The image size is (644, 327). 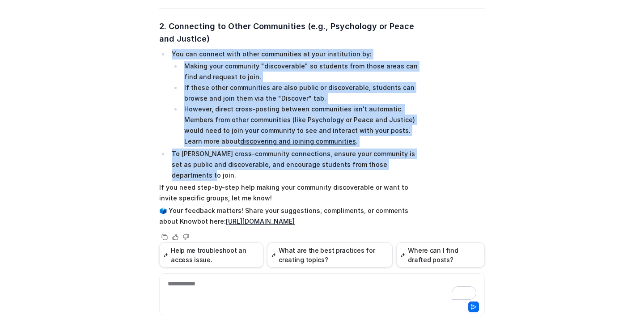 What do you see at coordinates (301, 93) in the screenshot?
I see `li: If these other communities are also public or discoverable, students can browse and join them via...` at bounding box center [301, 93].